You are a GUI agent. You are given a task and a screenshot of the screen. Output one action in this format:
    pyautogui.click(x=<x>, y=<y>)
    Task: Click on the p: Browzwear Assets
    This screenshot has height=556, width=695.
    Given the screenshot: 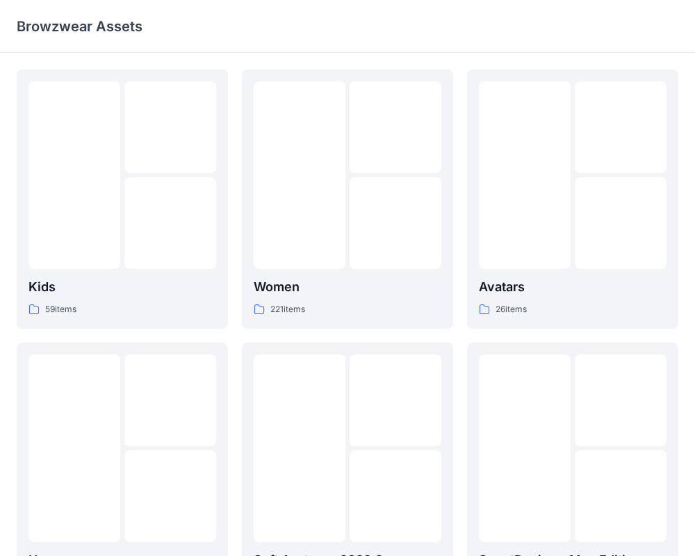 What is the action you would take?
    pyautogui.click(x=79, y=26)
    